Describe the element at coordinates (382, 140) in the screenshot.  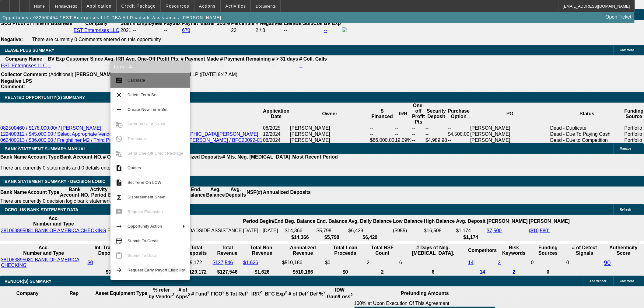
I see `td: $86,000.00` at that location.